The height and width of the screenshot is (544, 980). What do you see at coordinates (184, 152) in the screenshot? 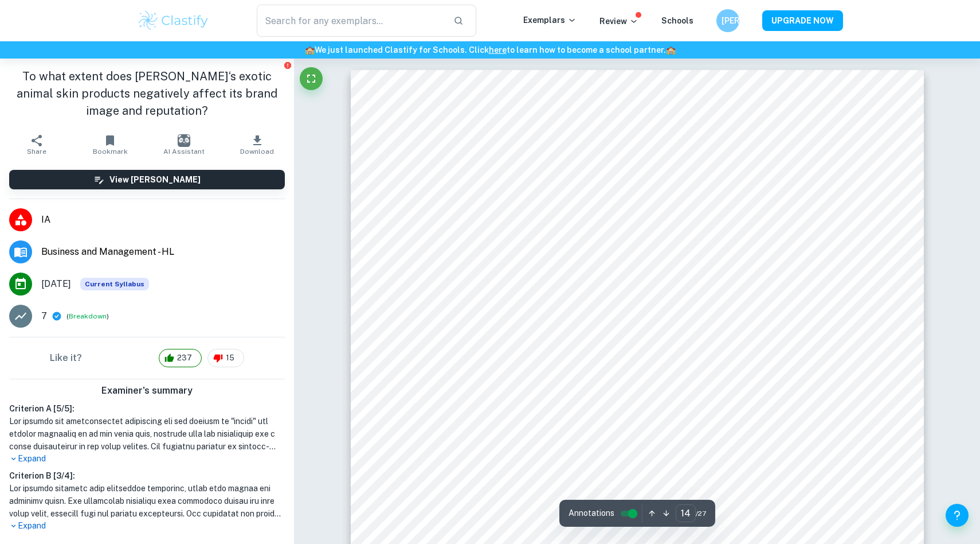
I see `span: AI Assistant` at bounding box center [184, 152].